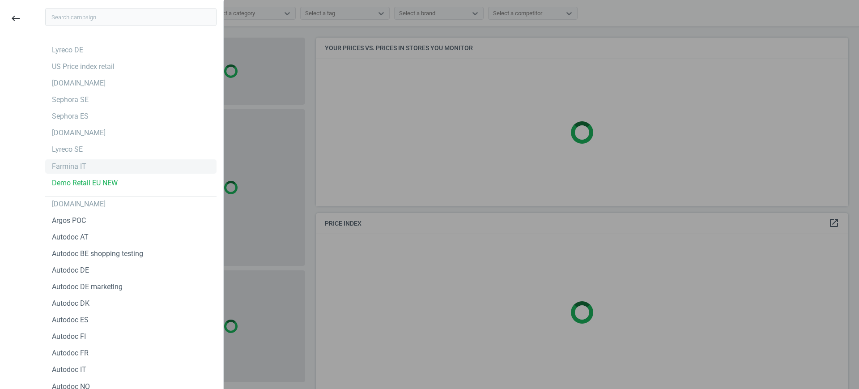 This screenshot has height=389, width=859. I want to click on div: Autodoc BE shopping testing, so click(98, 254).